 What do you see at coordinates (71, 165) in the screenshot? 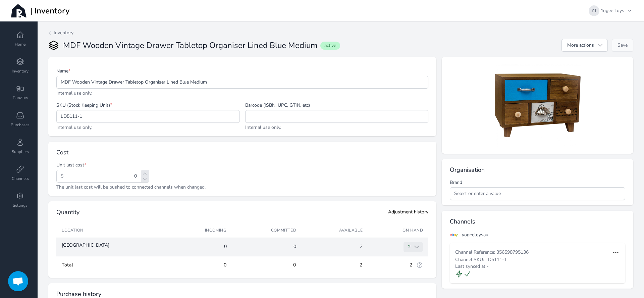
I see `label: Unit last cost` at bounding box center [71, 165].